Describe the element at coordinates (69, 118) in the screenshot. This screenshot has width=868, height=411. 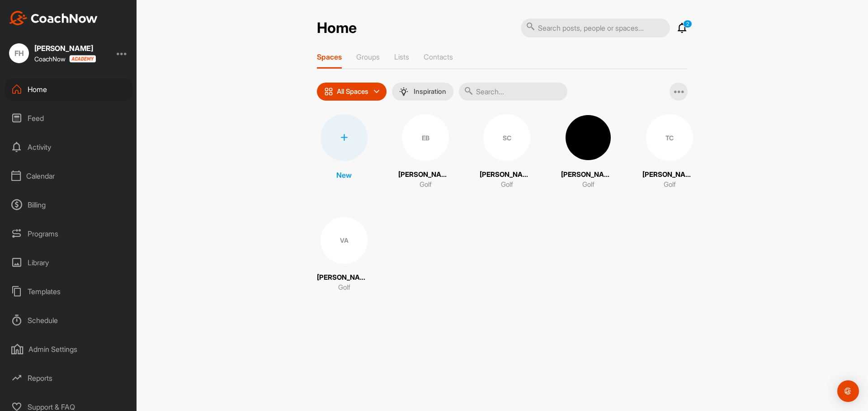
I see `div: Feed` at that location.